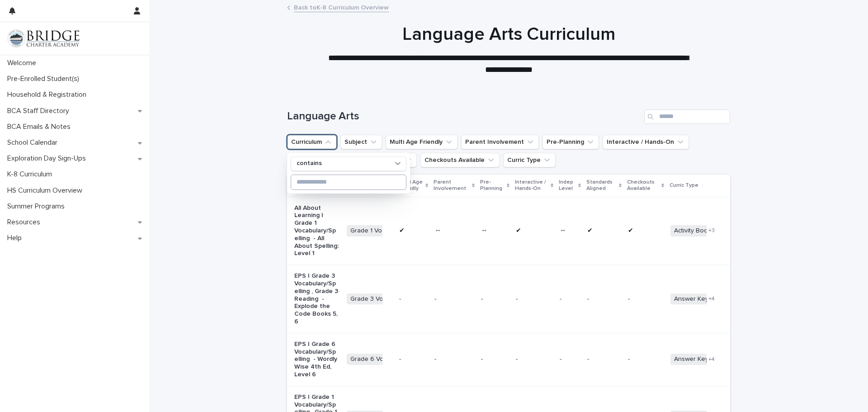  What do you see at coordinates (38, 206) in the screenshot?
I see `p: Summer Programs` at bounding box center [38, 206].